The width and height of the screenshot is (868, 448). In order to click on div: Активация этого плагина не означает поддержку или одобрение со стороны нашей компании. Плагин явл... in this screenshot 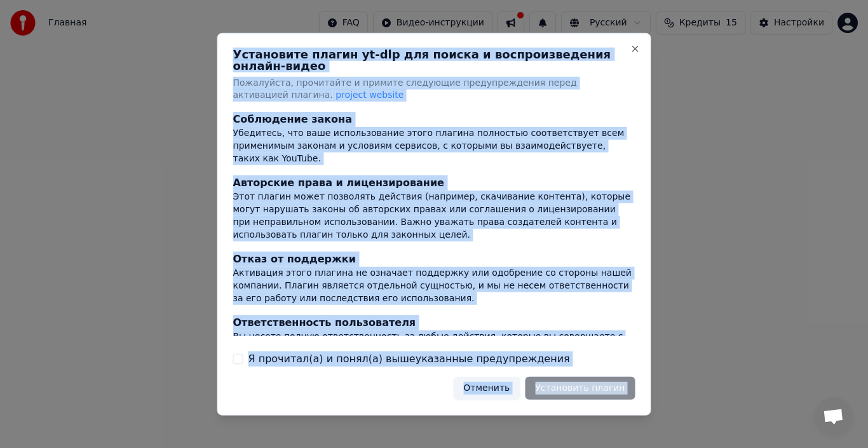, I will do `click(434, 286)`.